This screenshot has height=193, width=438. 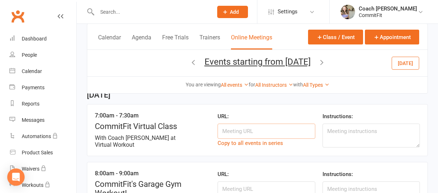 What do you see at coordinates (33, 88) in the screenshot?
I see `div: Payments` at bounding box center [33, 88].